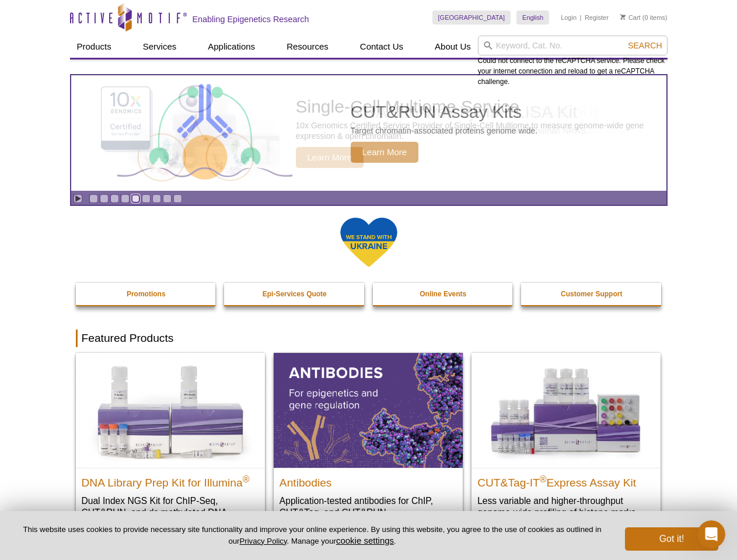 This screenshot has width=737, height=560. Describe the element at coordinates (125, 198) in the screenshot. I see `a: Go to slide 4` at that location.